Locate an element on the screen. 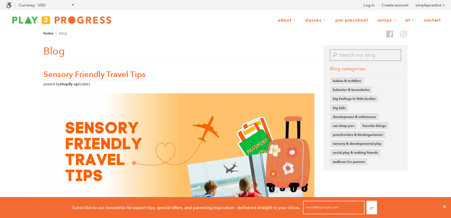 The width and height of the screenshot is (451, 218). nav: breadcrumbs is located at coordinates (55, 33).